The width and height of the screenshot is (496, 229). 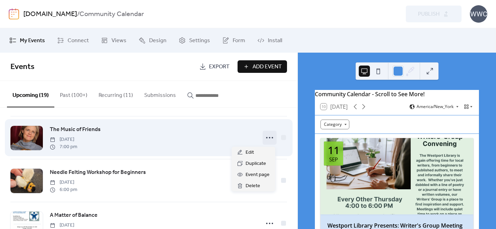 I want to click on a: Settings, so click(x=195, y=40).